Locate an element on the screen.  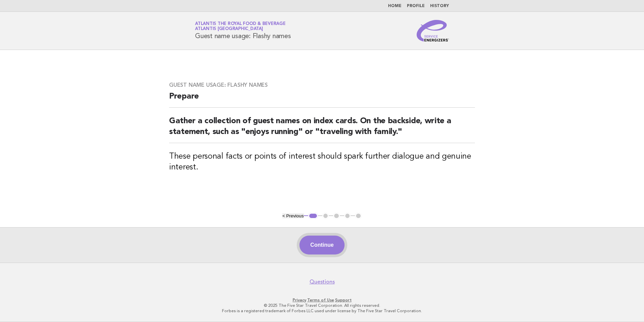
a: Support is located at coordinates (344, 300).